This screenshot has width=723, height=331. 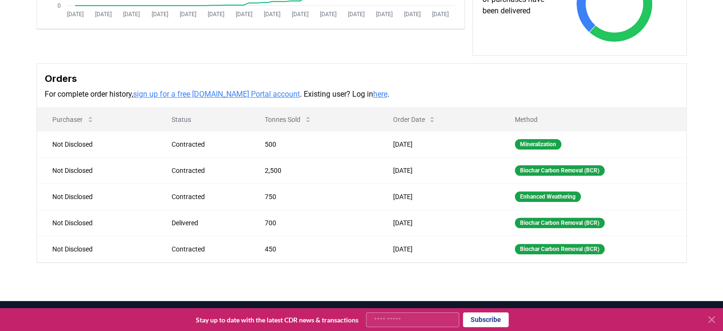 What do you see at coordinates (314, 222) in the screenshot?
I see `td: 700` at bounding box center [314, 222].